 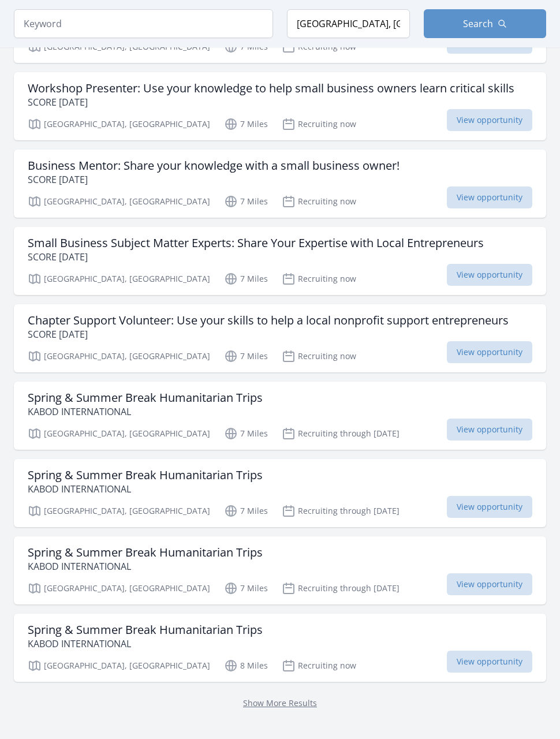 I want to click on h3: Workshop Presenter: Use your knowledge to help small business owners learn critical skills, so click(x=270, y=88).